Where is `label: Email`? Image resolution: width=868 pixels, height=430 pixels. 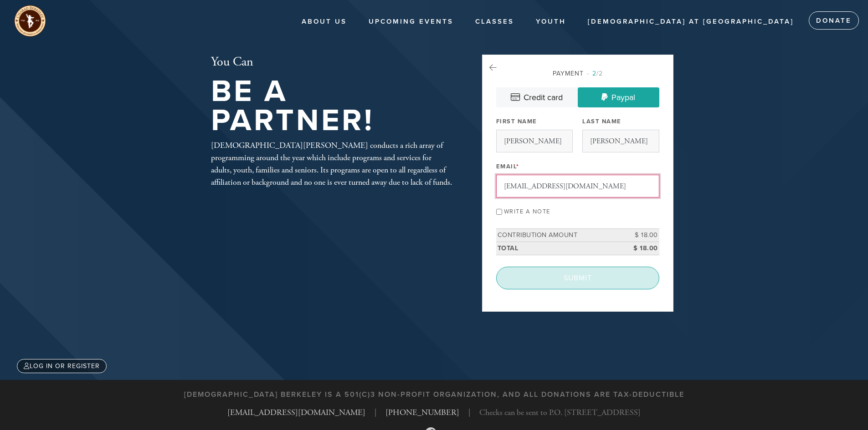 label: Email is located at coordinates (508, 166).